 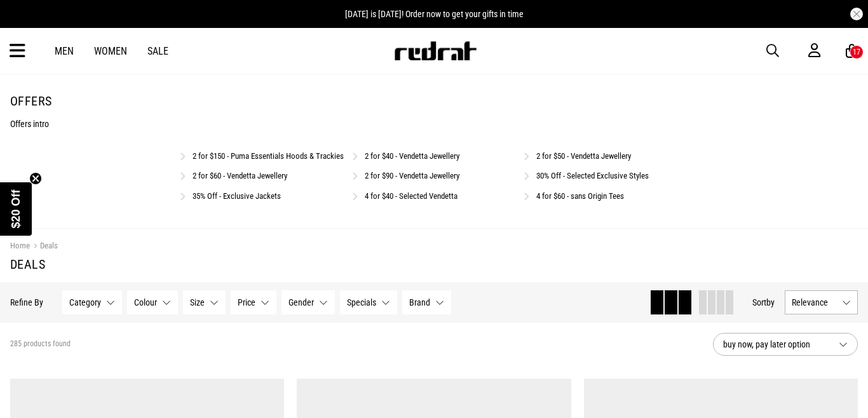 What do you see at coordinates (369, 303) in the screenshot?
I see `button: Specials` at bounding box center [369, 303].